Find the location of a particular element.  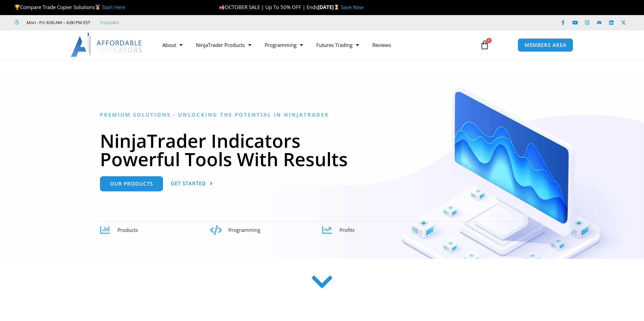

a: Futures Trading is located at coordinates (337, 45).